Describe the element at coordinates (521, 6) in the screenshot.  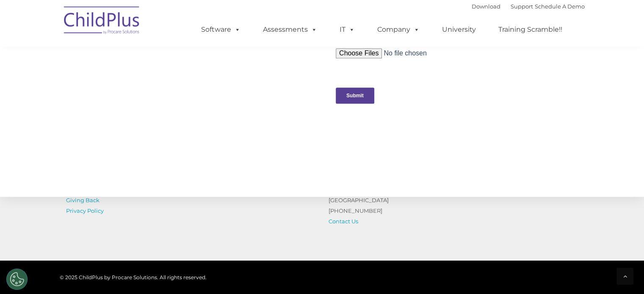
I see `a: Support` at that location.